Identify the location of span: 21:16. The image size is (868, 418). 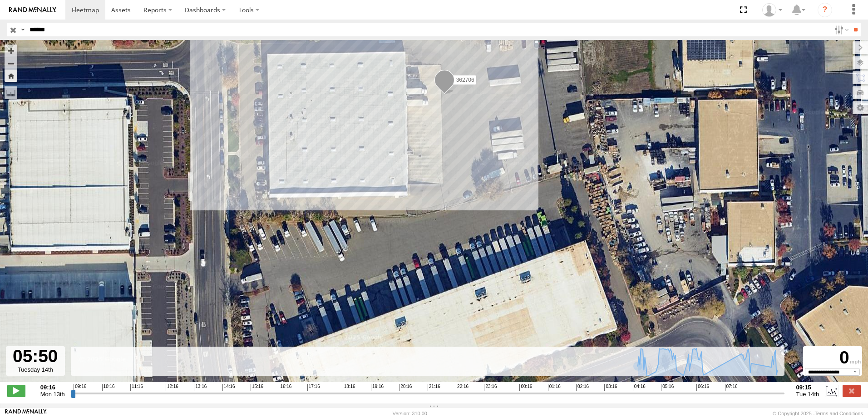
(434, 388).